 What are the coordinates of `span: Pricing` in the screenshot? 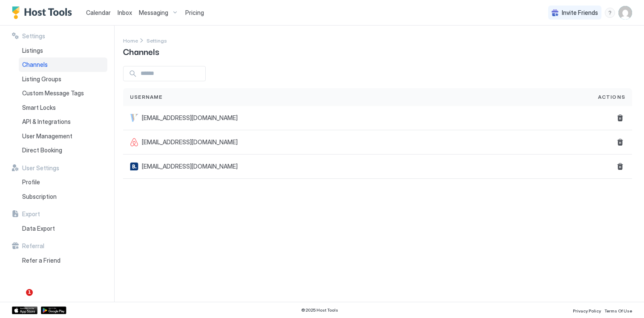 It's located at (195, 13).